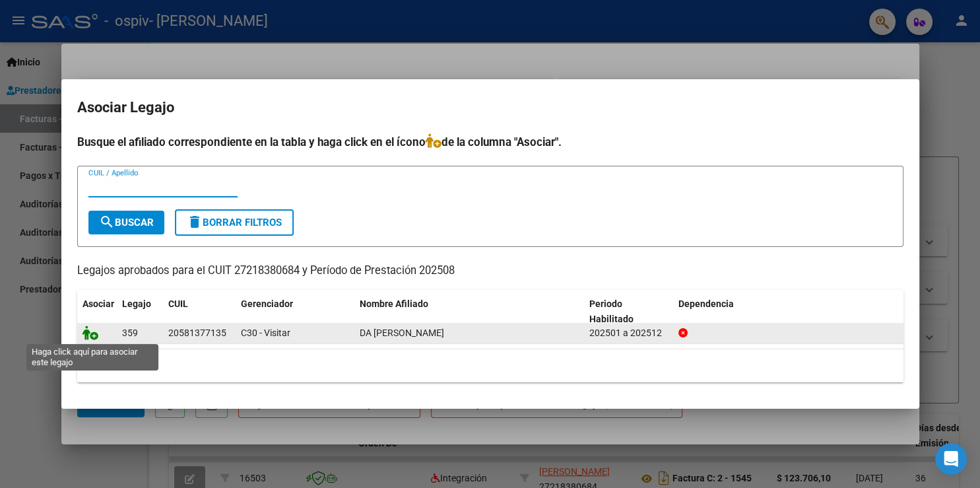 The width and height of the screenshot is (980, 488). Describe the element at coordinates (107, 222) in the screenshot. I see `mat-icon: search` at that location.